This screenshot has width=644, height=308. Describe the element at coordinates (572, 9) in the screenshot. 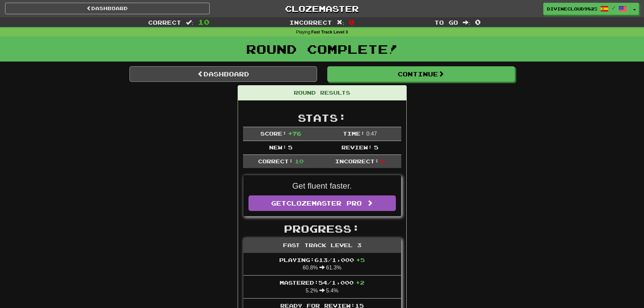

I see `span: DivineCloud9825` at that location.